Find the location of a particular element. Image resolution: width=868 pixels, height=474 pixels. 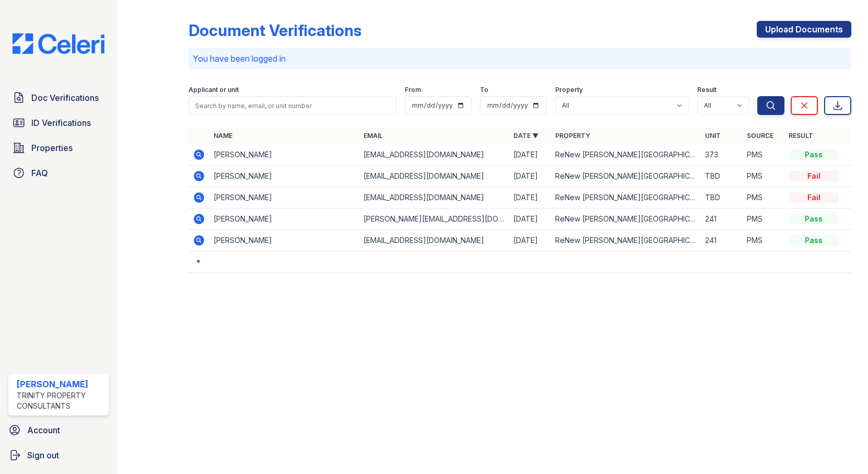

button: Sign out is located at coordinates (59, 455).